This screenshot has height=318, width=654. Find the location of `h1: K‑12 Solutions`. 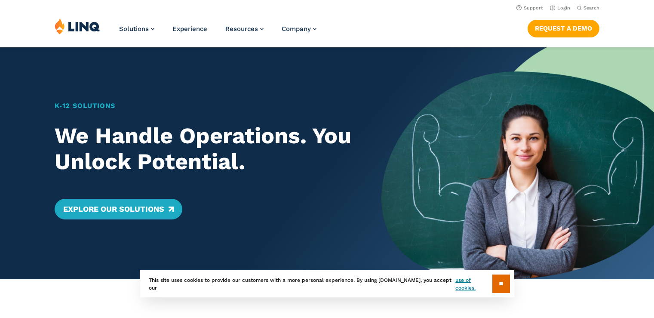

h1: K‑12 Solutions is located at coordinates (205, 106).